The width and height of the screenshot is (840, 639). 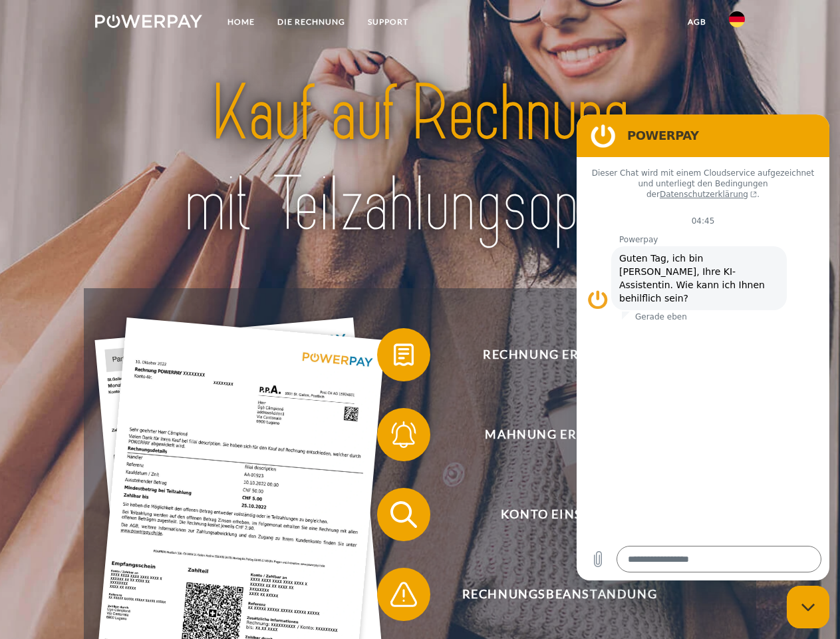 What do you see at coordinates (550, 355) in the screenshot?
I see `button: Rechnung erhalten?` at bounding box center [550, 355].